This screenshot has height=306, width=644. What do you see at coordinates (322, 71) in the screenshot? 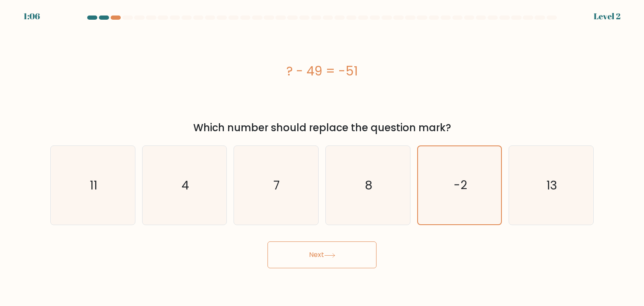
I see `div: ? - 49 = -51` at bounding box center [322, 71].